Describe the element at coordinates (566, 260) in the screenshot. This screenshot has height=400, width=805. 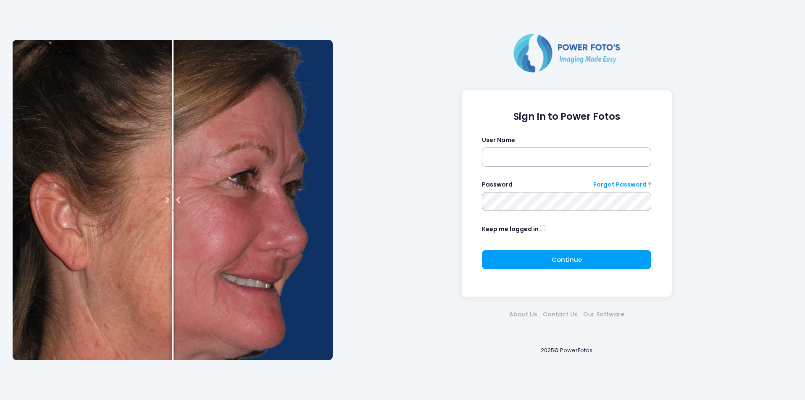
I see `button: Continue` at that location.